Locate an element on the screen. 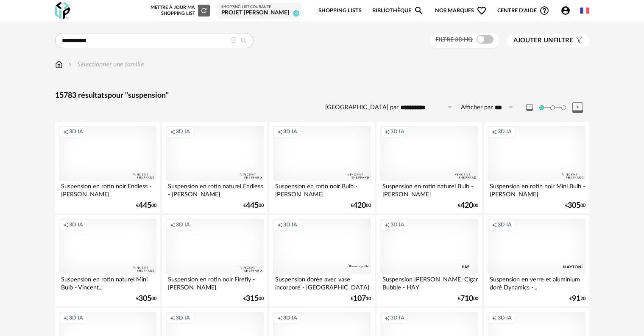 The width and height of the screenshot is (644, 336). div: Sélectionner une famille is located at coordinates (105, 64).